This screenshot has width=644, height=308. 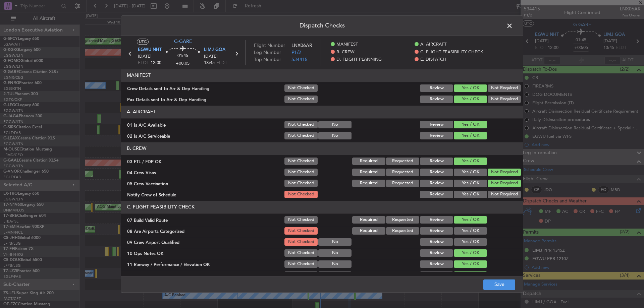 I want to click on header: Dispatch Checks, so click(x=322, y=26).